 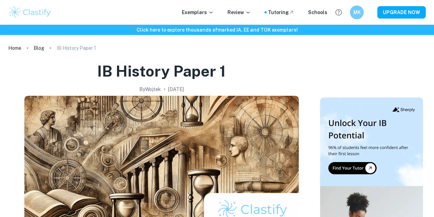 What do you see at coordinates (402, 12) in the screenshot?
I see `button: UPGRADE NOW` at bounding box center [402, 12].